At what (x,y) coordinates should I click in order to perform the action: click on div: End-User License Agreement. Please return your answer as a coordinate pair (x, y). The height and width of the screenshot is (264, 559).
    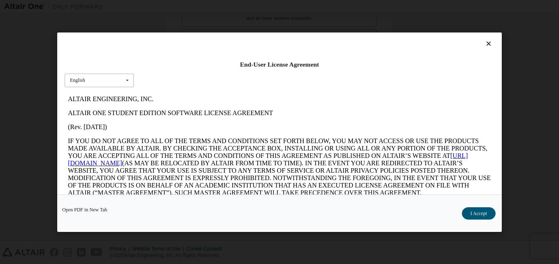
    Looking at the image, I should click on (279, 65).